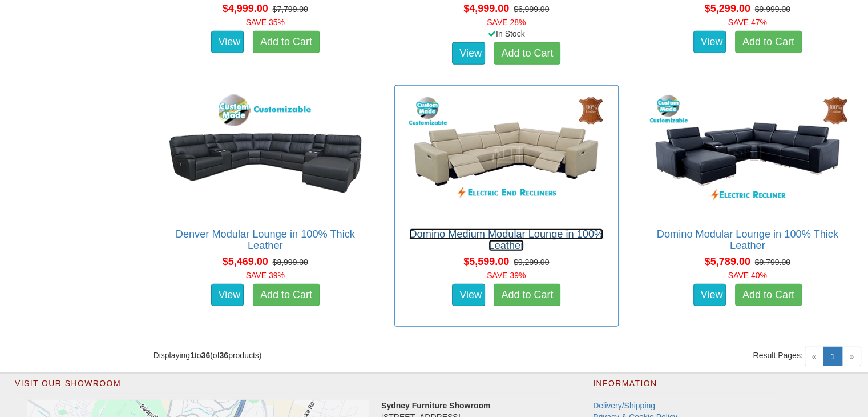 The width and height of the screenshot is (868, 417). Describe the element at coordinates (266, 22) in the screenshot. I see `font: SAVE 35%` at that location.